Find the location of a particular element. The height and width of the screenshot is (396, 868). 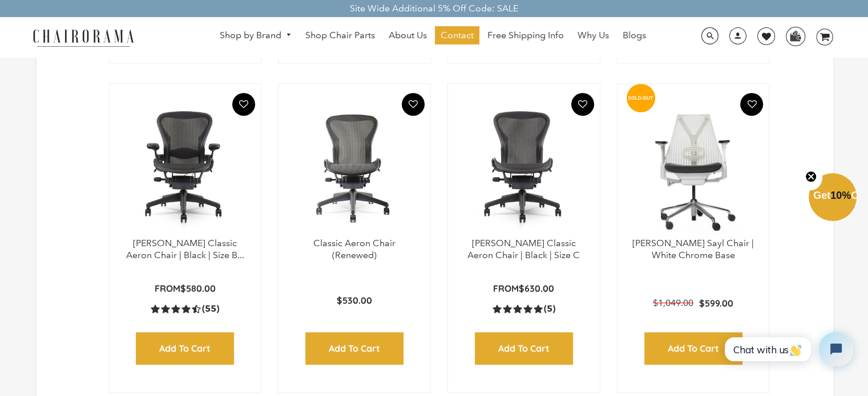

span: $530.00 is located at coordinates (354, 301).